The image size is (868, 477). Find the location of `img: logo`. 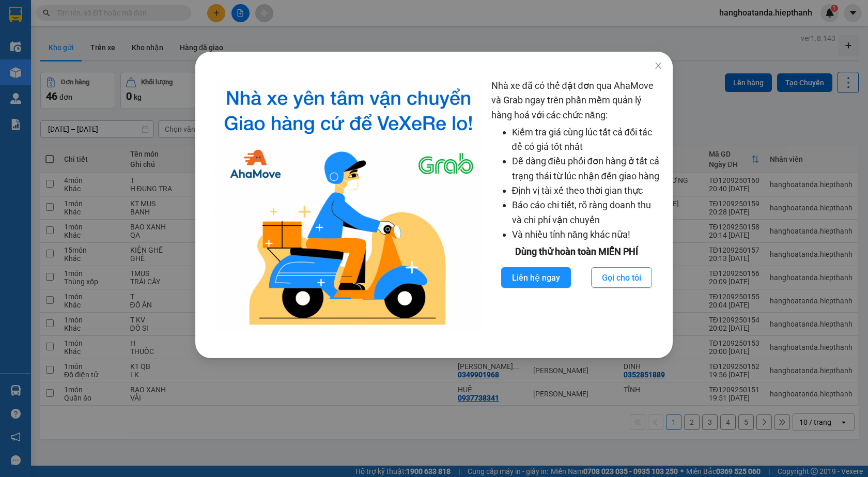

img: logo is located at coordinates (348, 205).